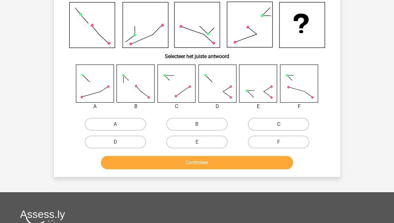 The image size is (394, 223). I want to click on div: C, so click(177, 106).